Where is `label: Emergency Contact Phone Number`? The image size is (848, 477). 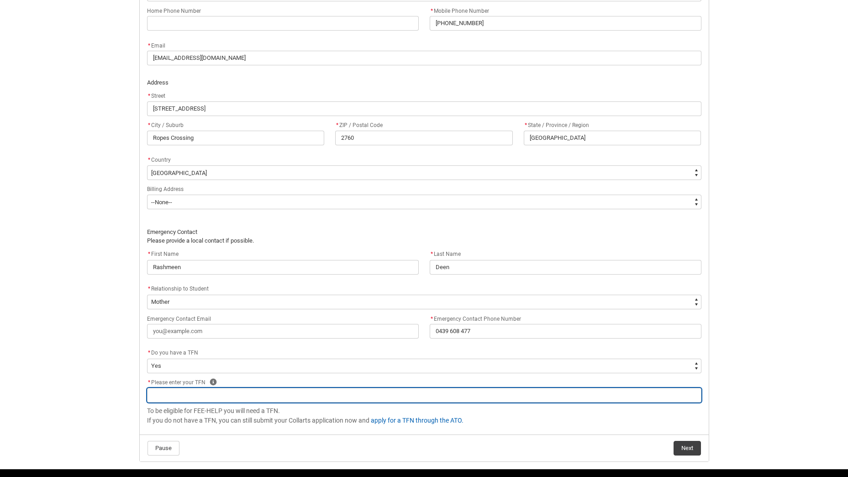
label: Emergency Contact Phone Number is located at coordinates (477, 318).